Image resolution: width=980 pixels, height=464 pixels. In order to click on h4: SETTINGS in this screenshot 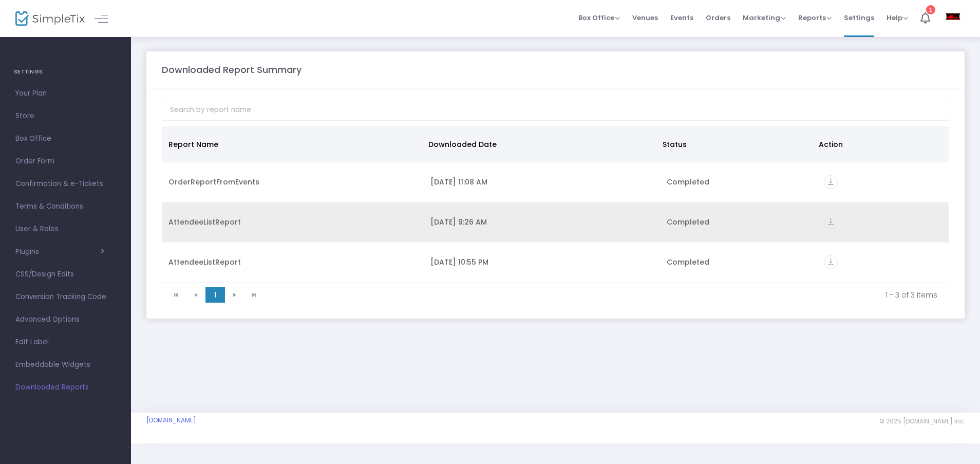, I will do `click(65, 72)`.